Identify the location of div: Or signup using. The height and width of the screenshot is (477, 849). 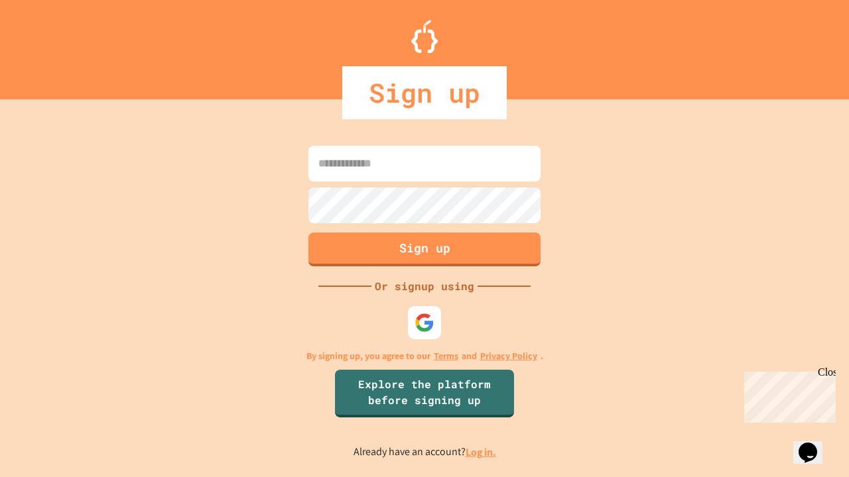
(424, 286).